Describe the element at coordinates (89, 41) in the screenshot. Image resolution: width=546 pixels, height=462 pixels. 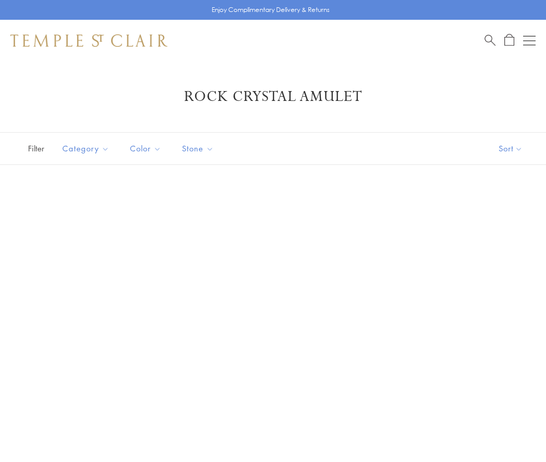
I see `img: Temple St. Clair` at that location.